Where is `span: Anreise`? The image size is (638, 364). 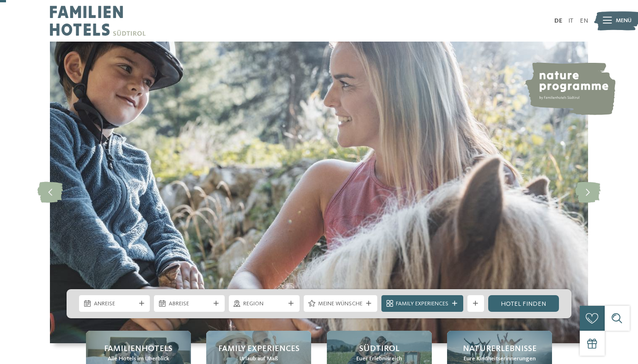 span: Anreise is located at coordinates (115, 304).